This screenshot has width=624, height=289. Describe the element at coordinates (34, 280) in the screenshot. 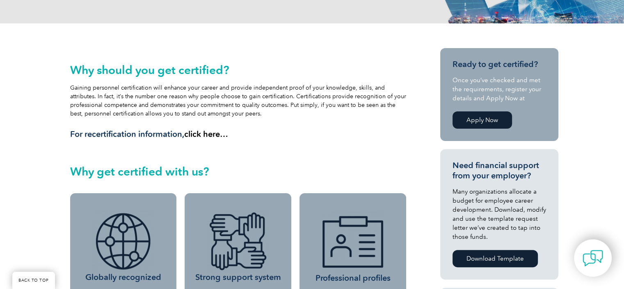

I see `a: BACK TO TOP` at that location.